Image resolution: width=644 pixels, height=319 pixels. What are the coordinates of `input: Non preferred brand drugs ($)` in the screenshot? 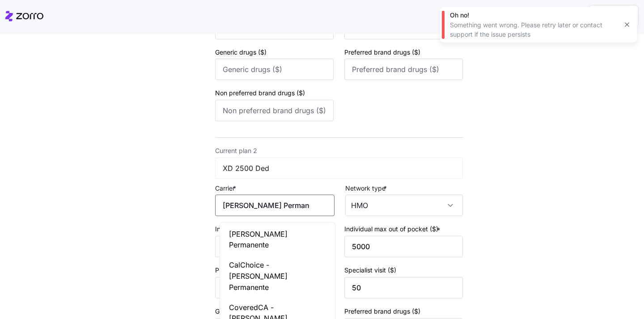 It's located at (274, 111).